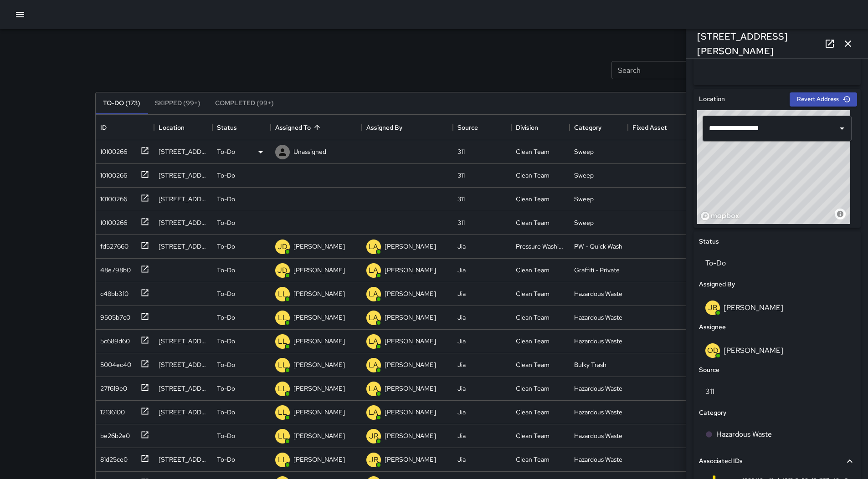  I want to click on div: 5c689d60, so click(113, 340).